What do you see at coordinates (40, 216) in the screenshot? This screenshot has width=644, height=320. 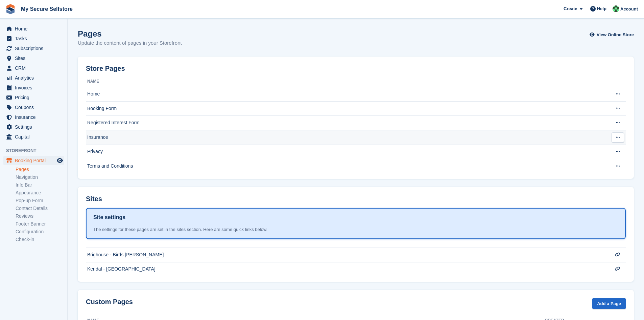 I see `a: Reviews` at bounding box center [40, 216].